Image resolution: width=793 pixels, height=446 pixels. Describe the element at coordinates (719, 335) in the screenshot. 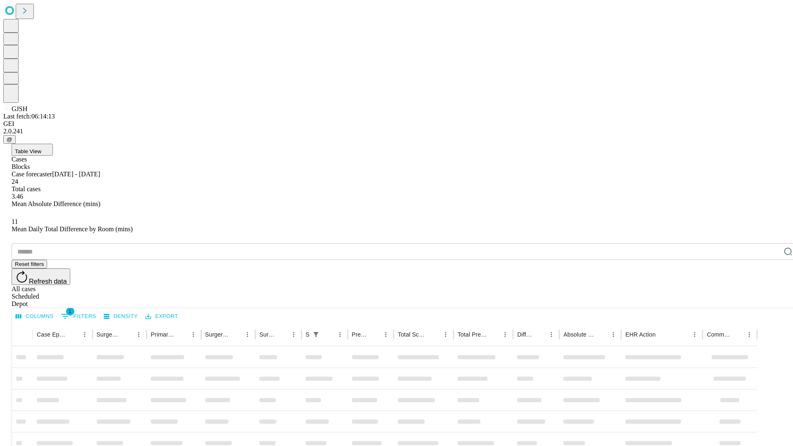

I see `div: Comments` at that location.